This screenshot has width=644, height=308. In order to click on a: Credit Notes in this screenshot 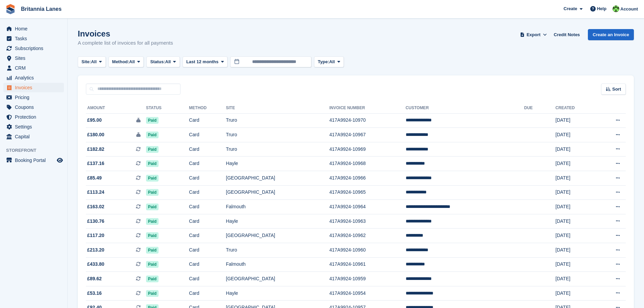, I will do `click(567, 35)`.